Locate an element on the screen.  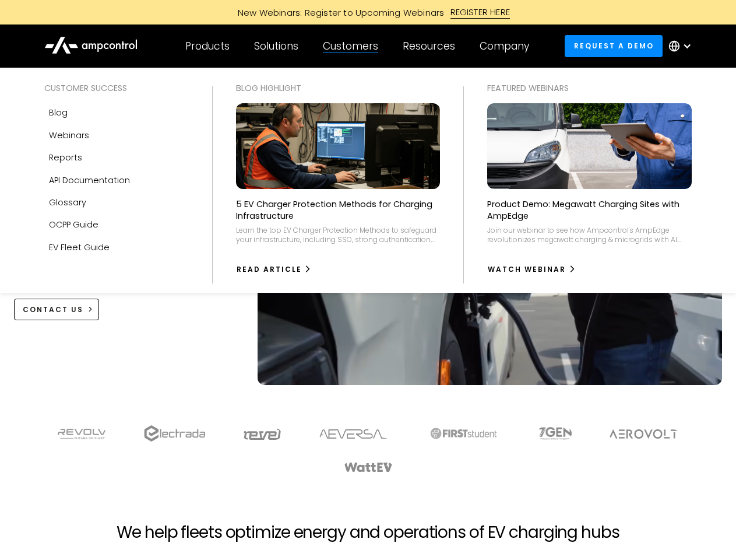
a: Read Article is located at coordinates (274, 269).